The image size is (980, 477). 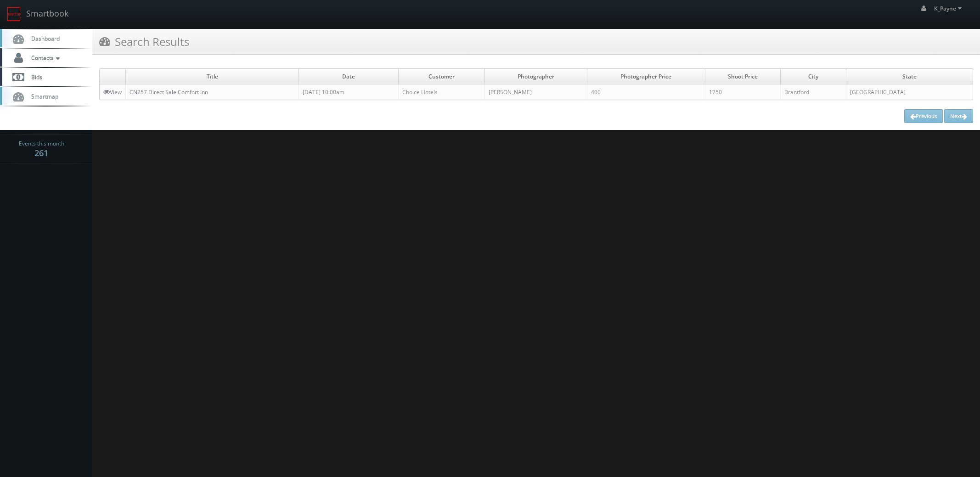 What do you see at coordinates (42, 153) in the screenshot?
I see `strong: 261` at bounding box center [42, 153].